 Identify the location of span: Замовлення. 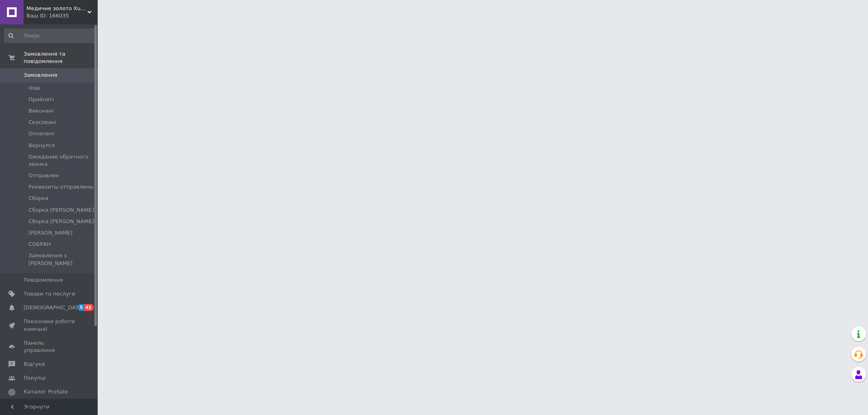
(41, 75).